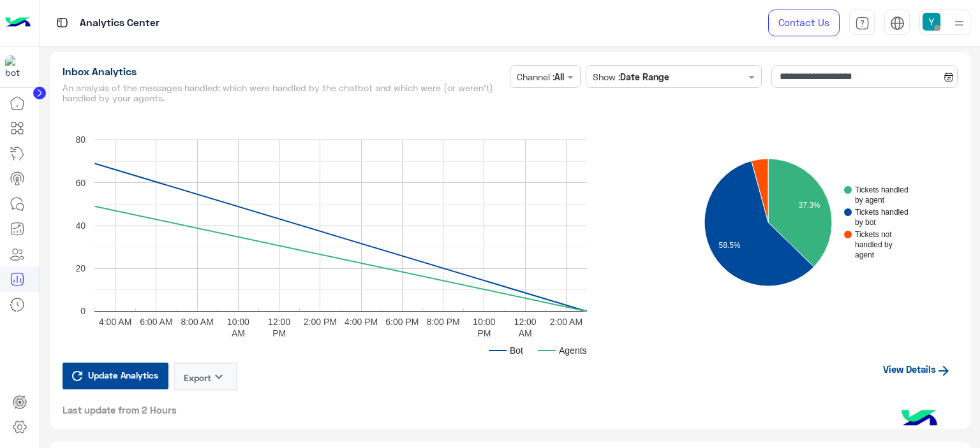  Describe the element at coordinates (196, 322) in the screenshot. I see `text: 8:00 AM` at that location.